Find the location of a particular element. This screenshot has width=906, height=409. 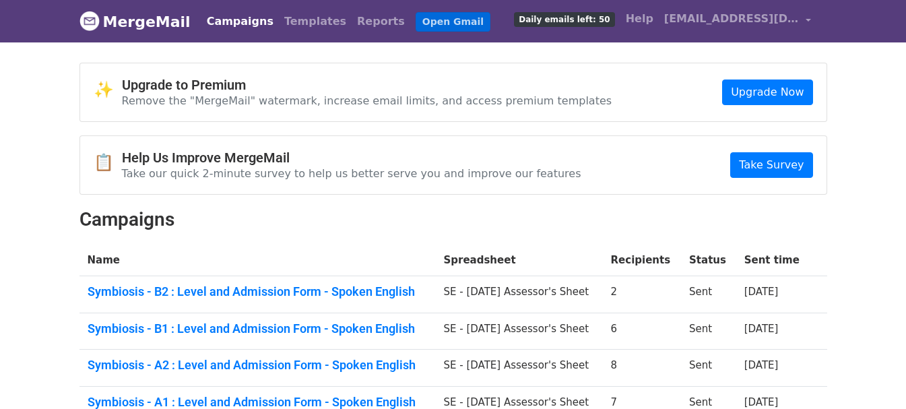

a: Symbiosis - A2 : Level and Admission Form - Spoken English is located at coordinates (257, 365).